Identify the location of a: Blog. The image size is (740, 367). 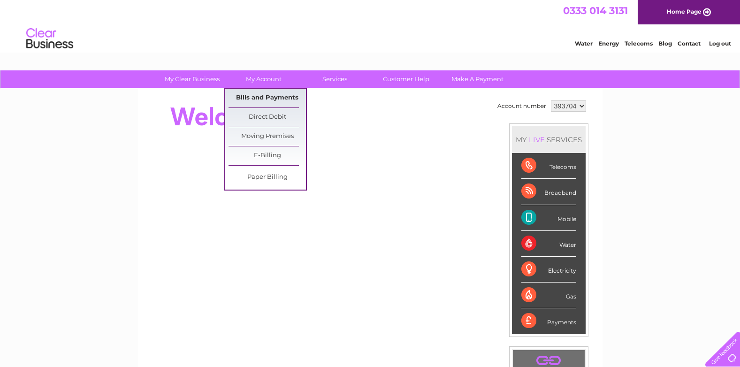
(665, 43).